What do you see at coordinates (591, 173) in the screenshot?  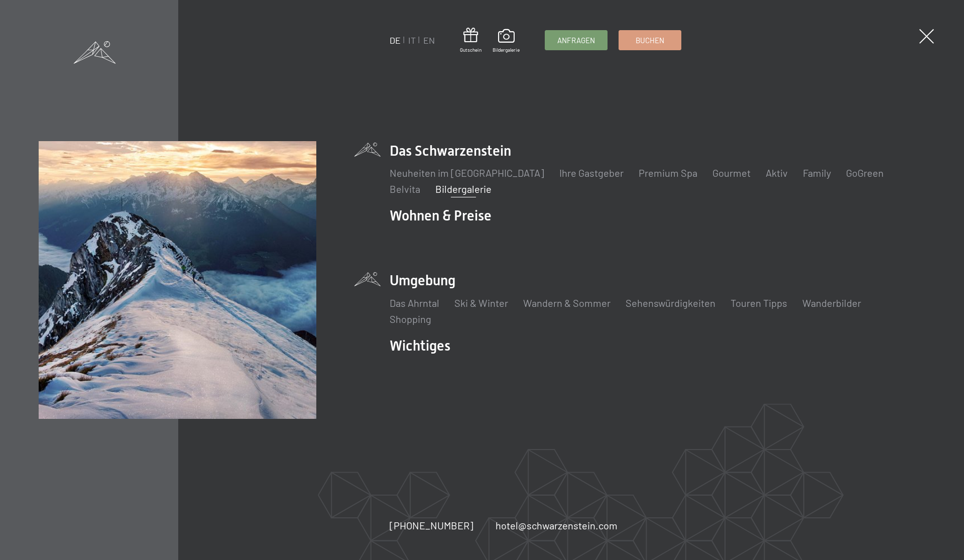 I see `a: Ihre Gastgeber` at bounding box center [591, 173].